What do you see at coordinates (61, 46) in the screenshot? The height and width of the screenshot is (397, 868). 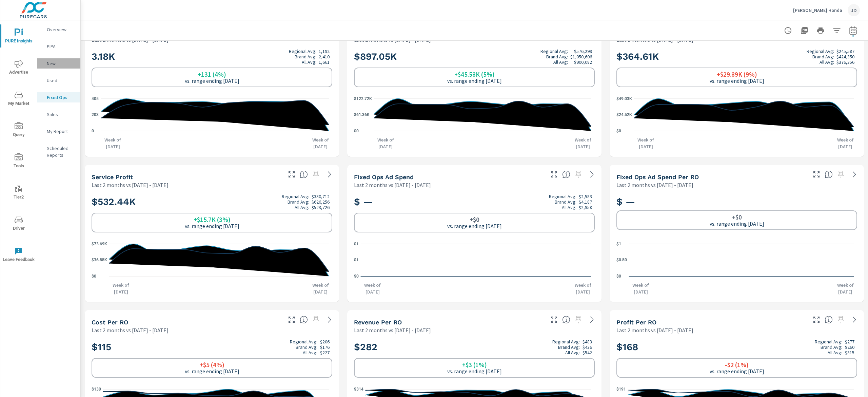 I see `p: PIPA` at bounding box center [61, 46].